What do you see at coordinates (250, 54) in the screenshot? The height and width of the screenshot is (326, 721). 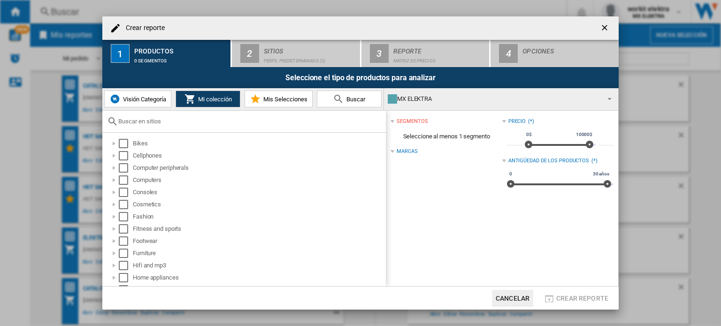 I see `div: 2` at bounding box center [250, 54].